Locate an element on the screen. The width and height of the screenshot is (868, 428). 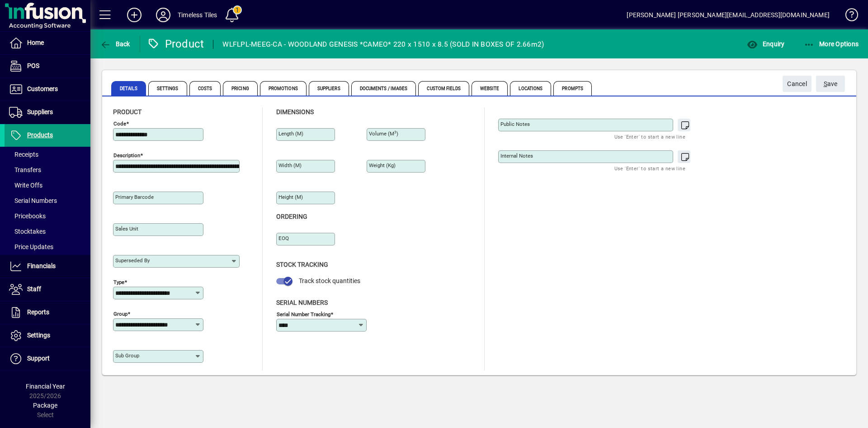
span: Enquiry is located at coordinates (765, 44).